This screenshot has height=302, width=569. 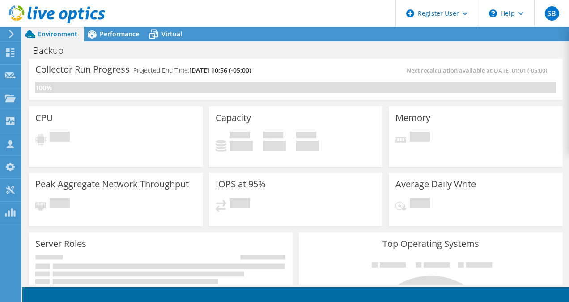 I want to click on h3: Memory, so click(x=413, y=118).